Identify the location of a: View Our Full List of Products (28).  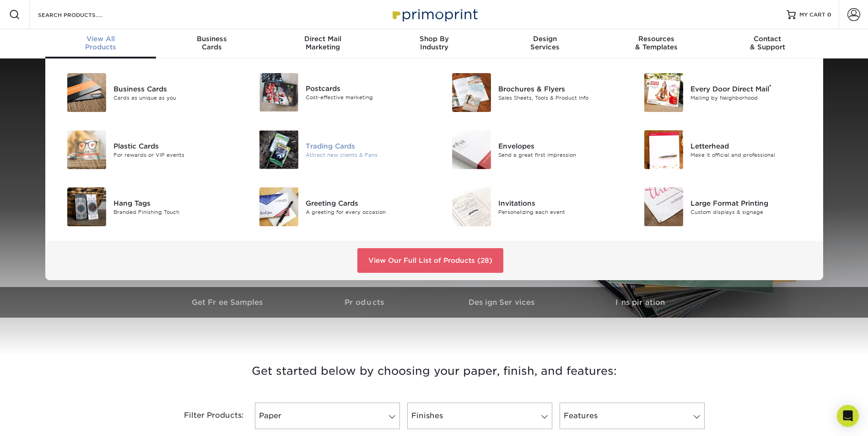
(430, 260).